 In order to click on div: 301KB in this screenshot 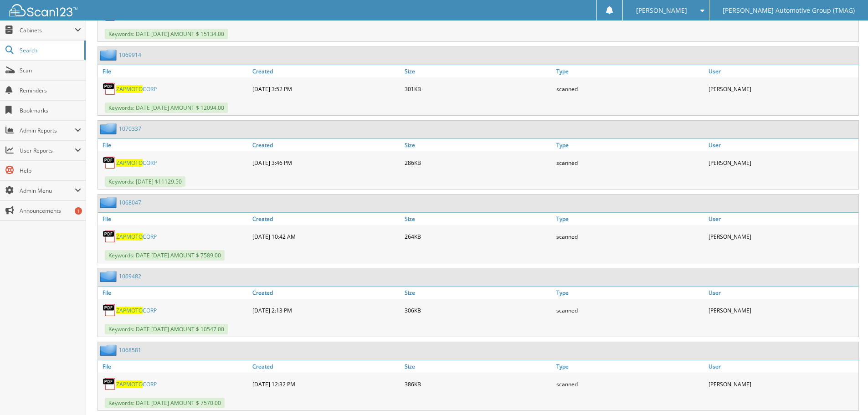, I will do `click(478, 89)`.